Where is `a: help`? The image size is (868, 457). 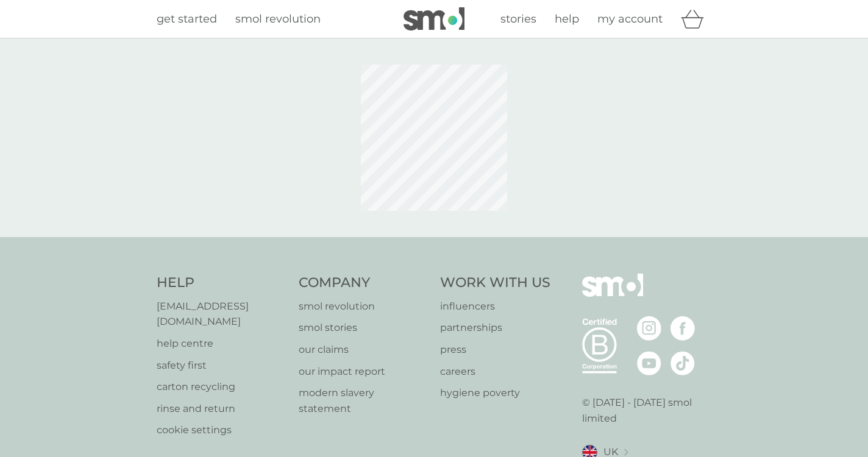
a: help is located at coordinates (567, 19).